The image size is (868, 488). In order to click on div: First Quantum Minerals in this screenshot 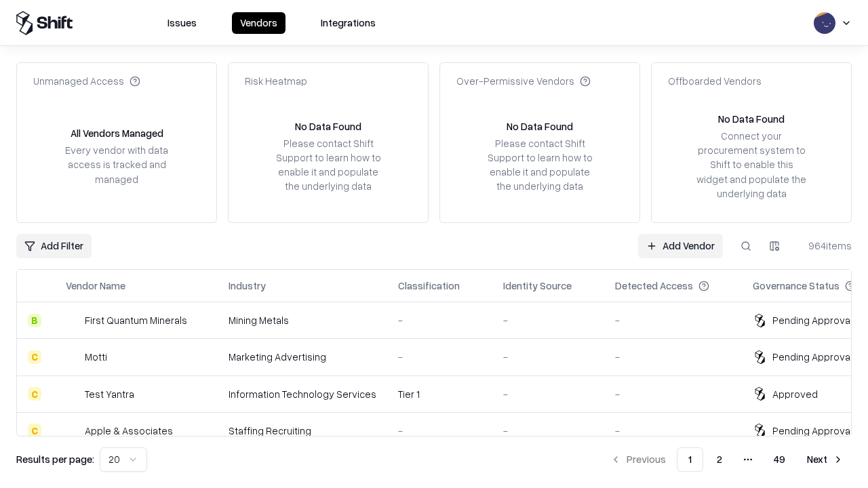, I will do `click(136, 320)`.